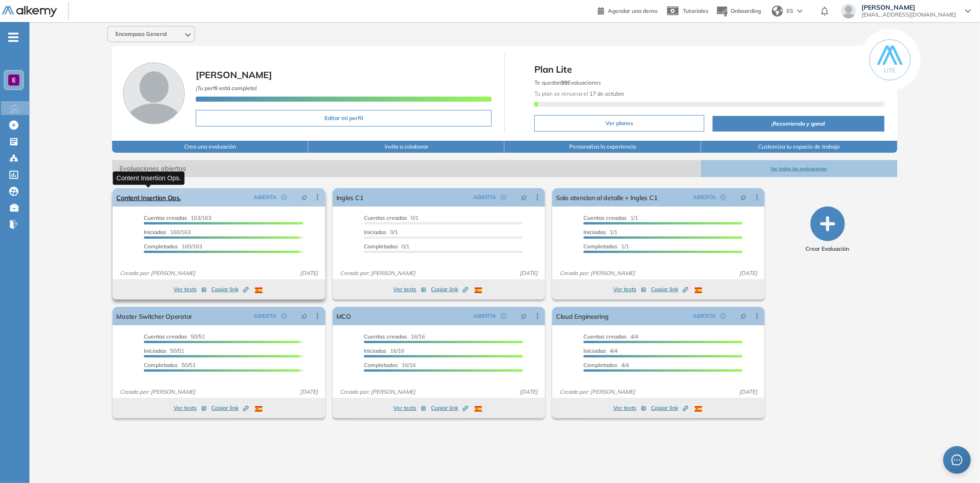 The width and height of the screenshot is (980, 483). What do you see at coordinates (149, 197) in the screenshot?
I see `a: Content Insertion Ops.` at bounding box center [149, 197].